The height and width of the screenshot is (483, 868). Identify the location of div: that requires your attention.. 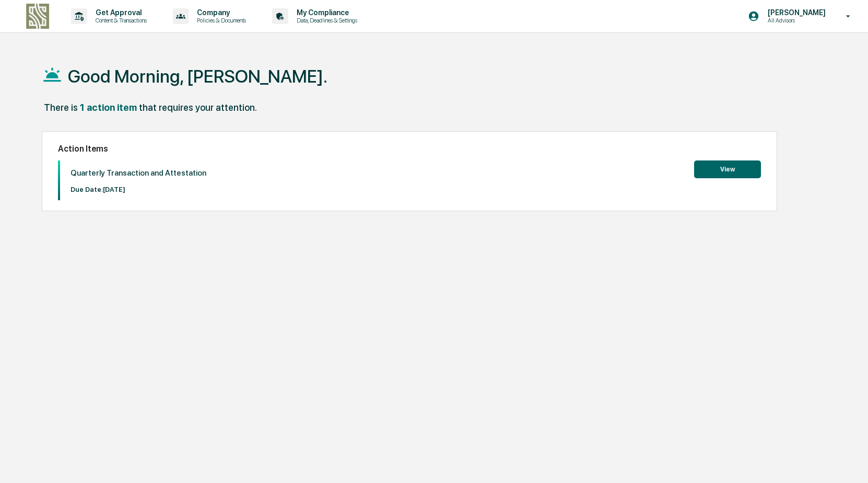
(198, 107).